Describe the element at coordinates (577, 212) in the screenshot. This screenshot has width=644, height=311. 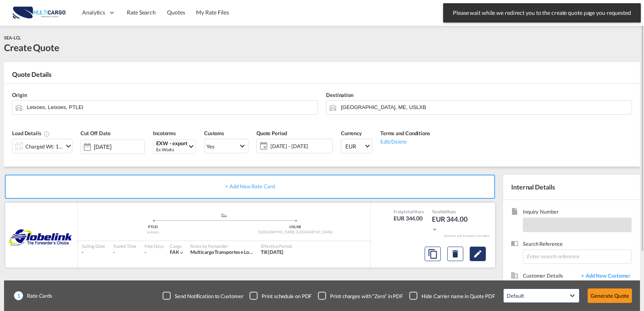
I see `span: Inquiry Number` at that location.